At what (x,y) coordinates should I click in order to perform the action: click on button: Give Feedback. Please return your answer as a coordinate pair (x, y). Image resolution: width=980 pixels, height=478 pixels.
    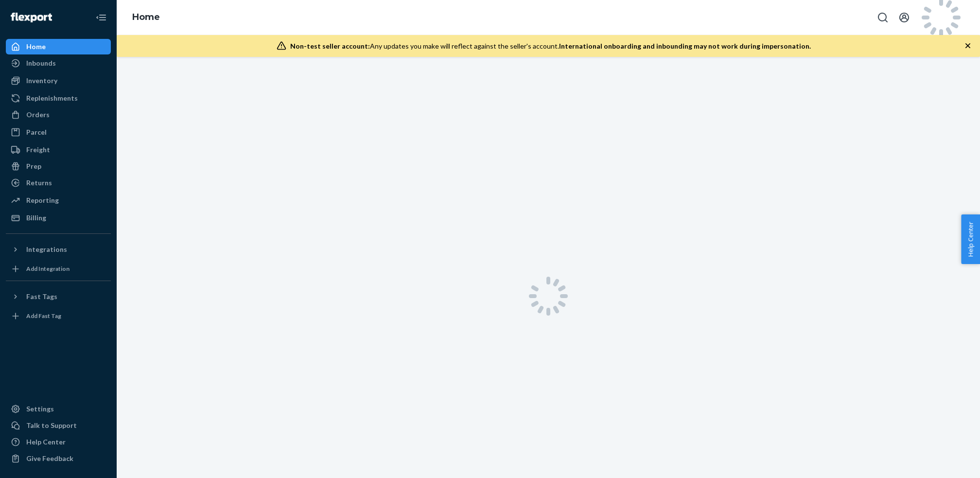
    Looking at the image, I should click on (58, 459).